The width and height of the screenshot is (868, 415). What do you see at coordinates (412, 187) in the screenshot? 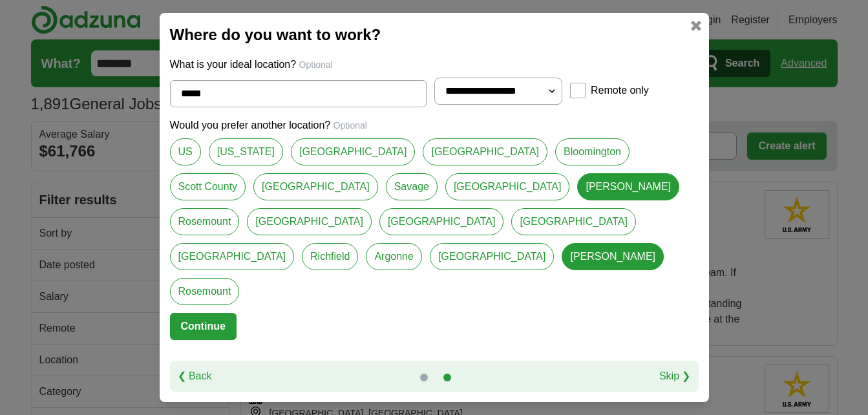
I see `a: Savage` at bounding box center [412, 187].